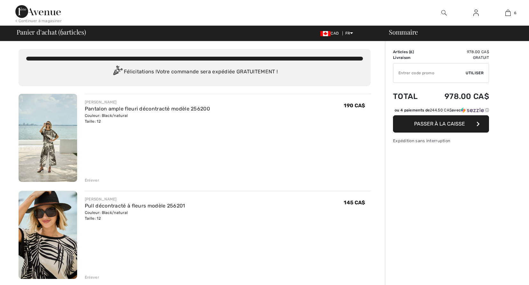 The image size is (529, 285). Describe the element at coordinates (441, 124) in the screenshot. I see `button: Passer à la caisse` at that location.